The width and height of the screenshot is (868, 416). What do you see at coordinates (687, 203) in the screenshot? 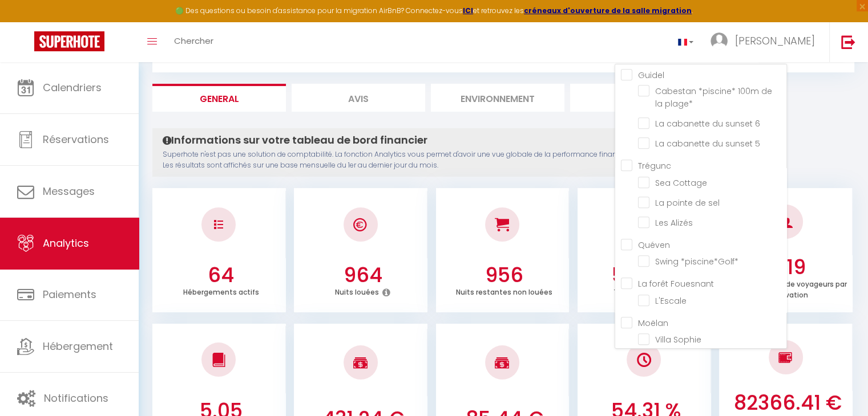
I see `span: La pointe de sel` at bounding box center [687, 203].